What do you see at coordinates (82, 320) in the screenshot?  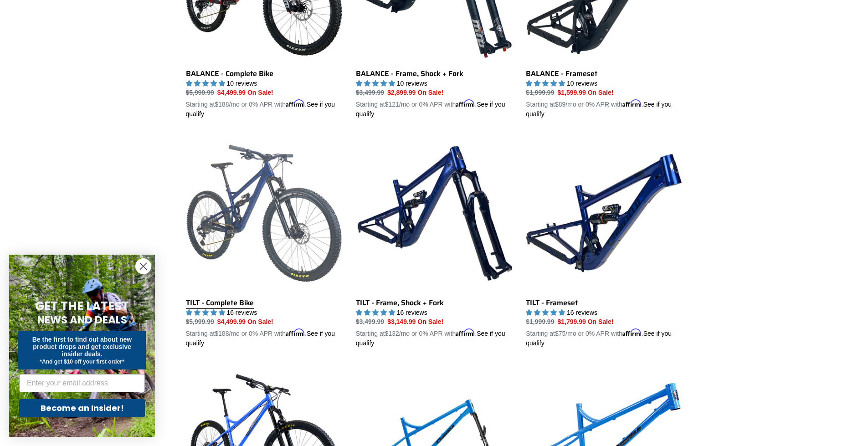 I see `span: NEWS AND DEALS` at bounding box center [82, 320].